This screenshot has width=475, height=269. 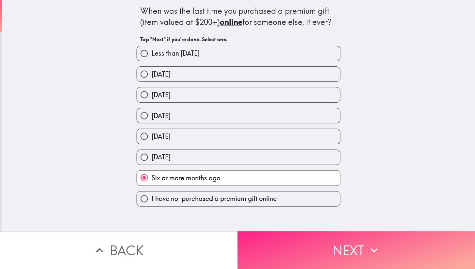 What do you see at coordinates (238, 198) in the screenshot?
I see `button: I have not purchased a premium gift online` at bounding box center [238, 198].